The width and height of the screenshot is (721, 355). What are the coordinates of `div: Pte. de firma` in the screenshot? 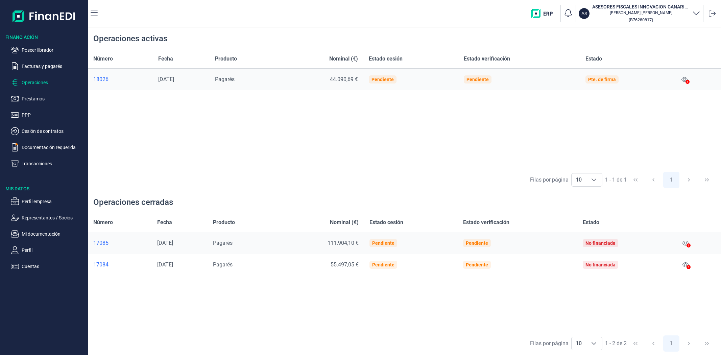 It's located at (602, 79).